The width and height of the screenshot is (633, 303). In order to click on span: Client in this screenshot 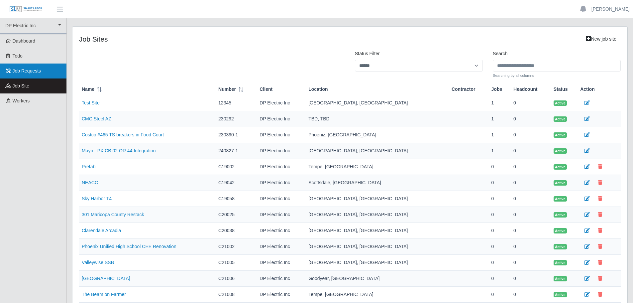, I will do `click(266, 89)`.